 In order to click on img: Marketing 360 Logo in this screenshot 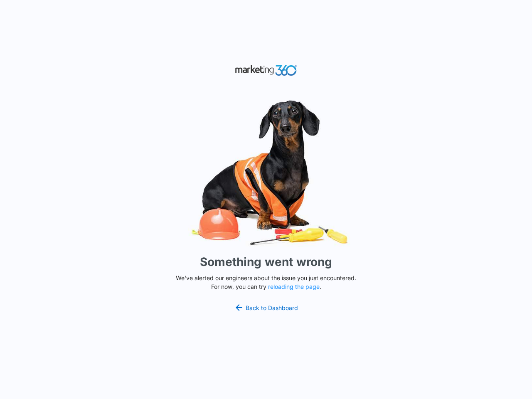, I will do `click(266, 70)`.